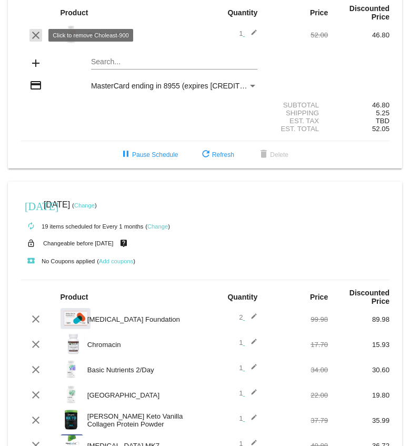 The height and width of the screenshot is (446, 410). Describe the element at coordinates (273, 155) in the screenshot. I see `button: Delete` at that location.